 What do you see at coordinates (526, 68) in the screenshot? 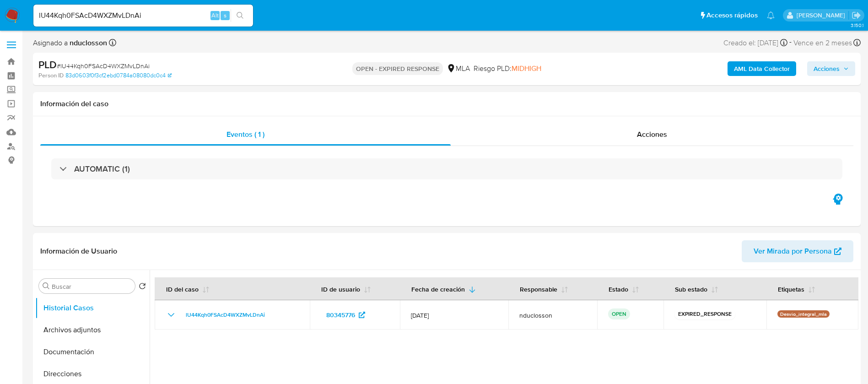
I see `span: MIDHIGH` at bounding box center [526, 68].